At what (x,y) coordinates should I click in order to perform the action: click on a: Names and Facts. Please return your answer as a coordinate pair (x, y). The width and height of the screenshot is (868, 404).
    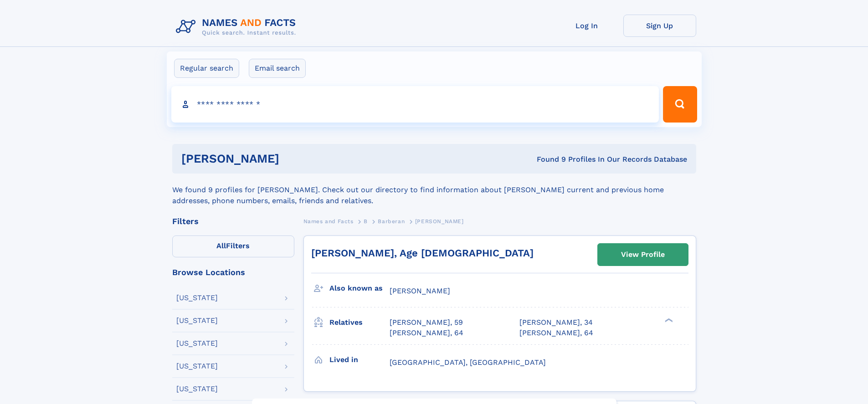
    Looking at the image, I should click on (329, 221).